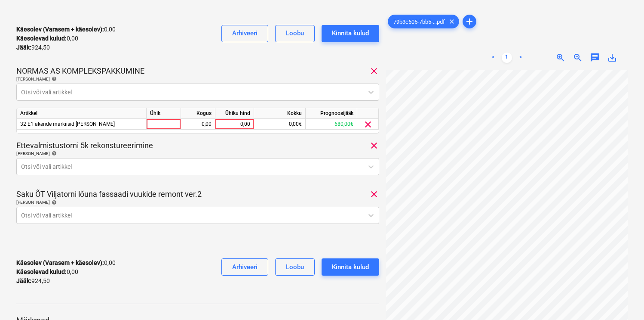  I want to click on a: Previous page, so click(493, 58).